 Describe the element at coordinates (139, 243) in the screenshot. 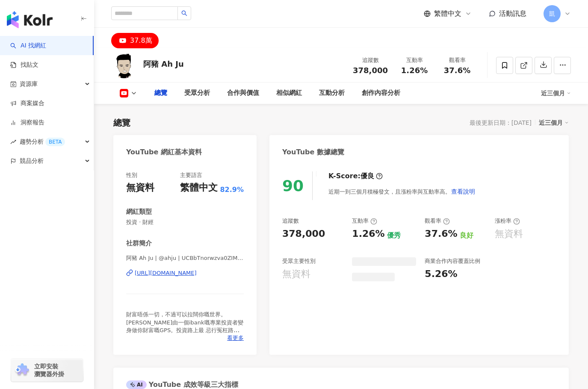

I see `div: 社群簡介` at that location.